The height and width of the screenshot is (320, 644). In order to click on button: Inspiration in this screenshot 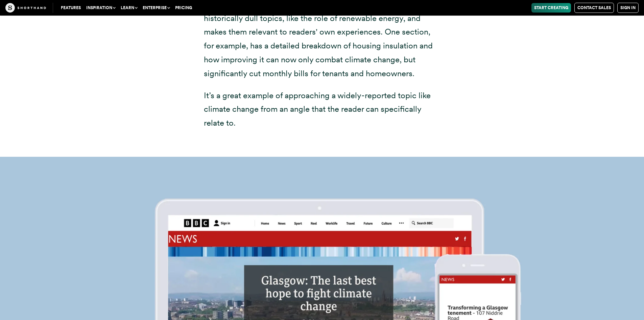, I will do `click(101, 8)`.